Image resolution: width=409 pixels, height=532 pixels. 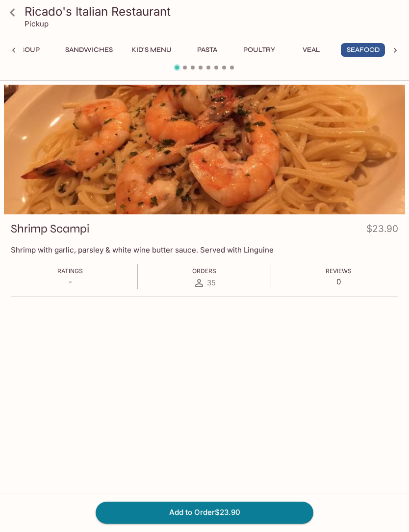 I want to click on button: Soup, so click(x=30, y=50).